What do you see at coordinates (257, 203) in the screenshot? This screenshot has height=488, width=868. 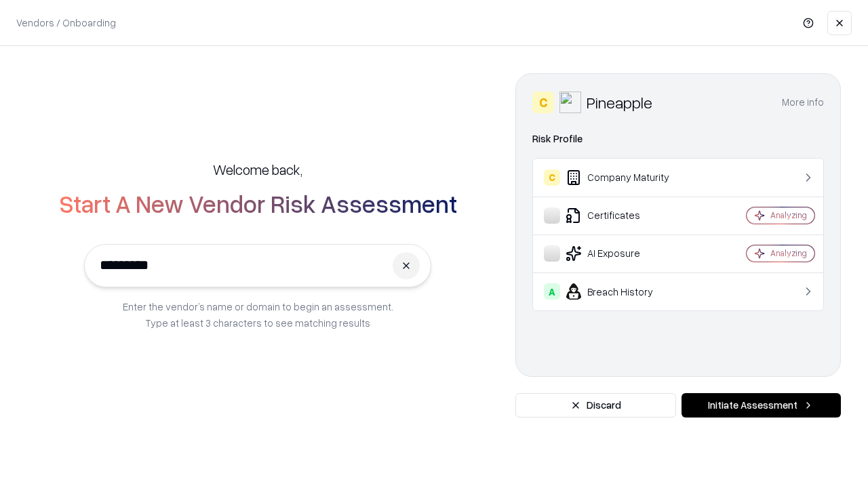 I see `h2: Start A New Vendor Risk Assessment` at bounding box center [257, 203].